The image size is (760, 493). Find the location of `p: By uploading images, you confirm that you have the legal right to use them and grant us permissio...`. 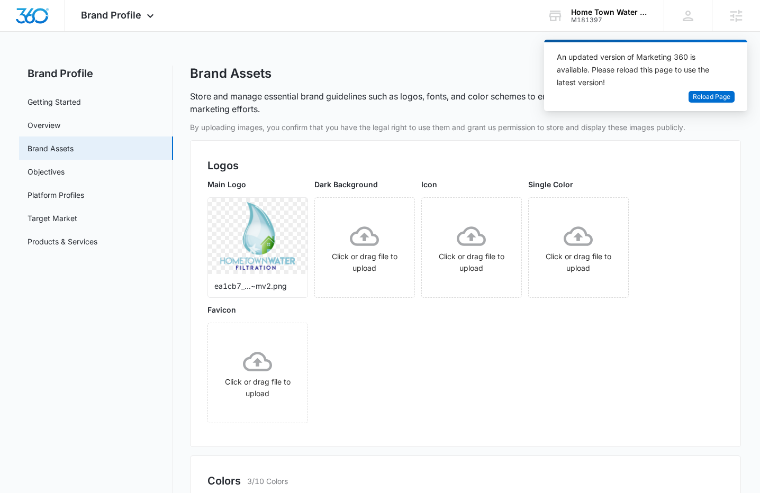

p: By uploading images, you confirm that you have the legal right to use them and grant us permissio... is located at coordinates (465, 127).